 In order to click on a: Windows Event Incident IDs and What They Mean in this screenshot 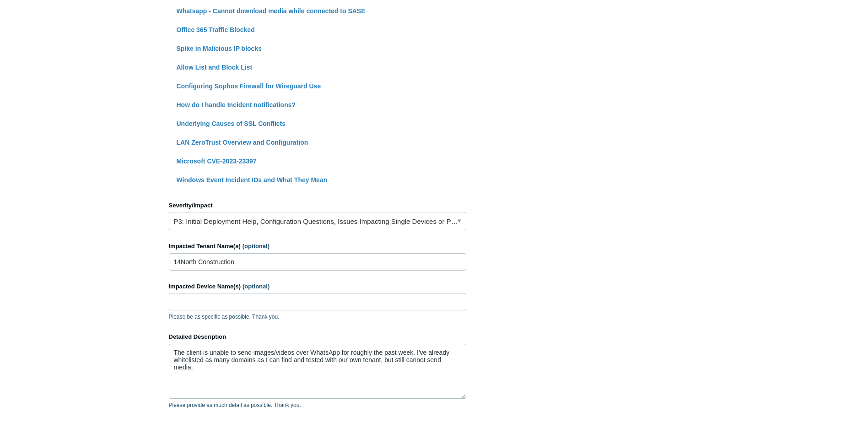, I will do `click(252, 180)`.